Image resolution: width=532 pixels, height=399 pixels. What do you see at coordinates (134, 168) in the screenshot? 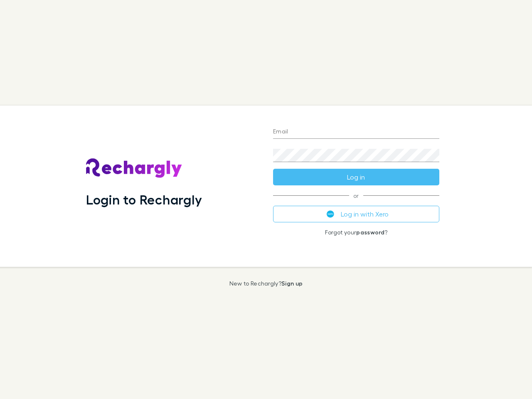
I see `img: Rechargly's Logo` at bounding box center [134, 168].